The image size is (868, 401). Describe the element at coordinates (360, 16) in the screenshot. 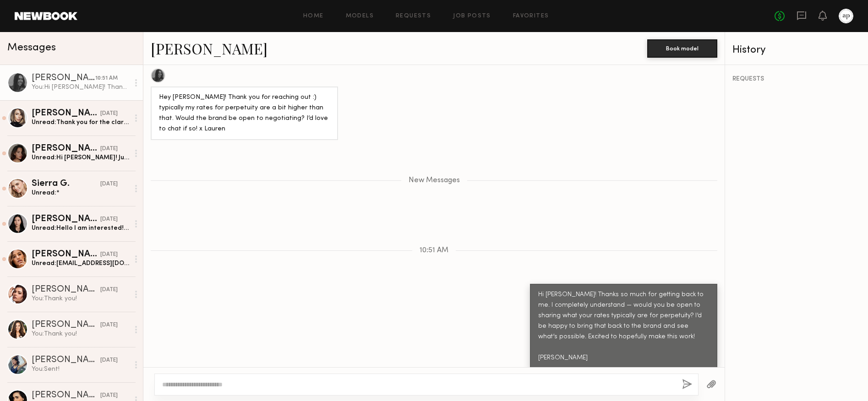

I see `a: Models` at that location.